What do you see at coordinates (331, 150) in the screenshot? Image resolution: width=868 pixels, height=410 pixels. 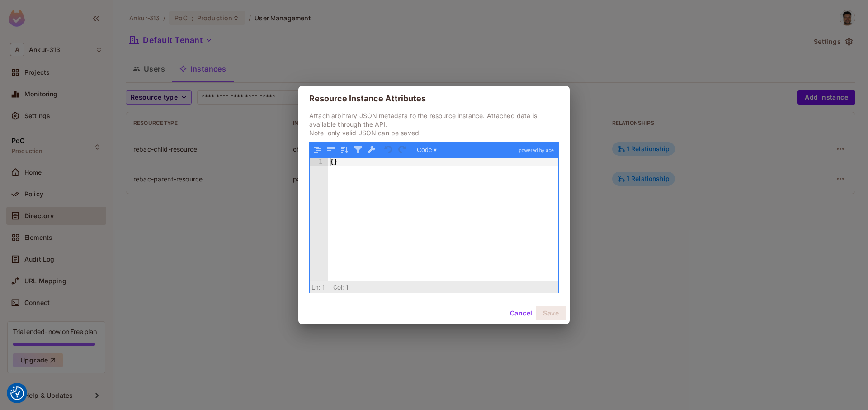 I see `button: Compact JSON data, remove all whitespaces (Ctrl+Shift+I)` at bounding box center [331, 150].